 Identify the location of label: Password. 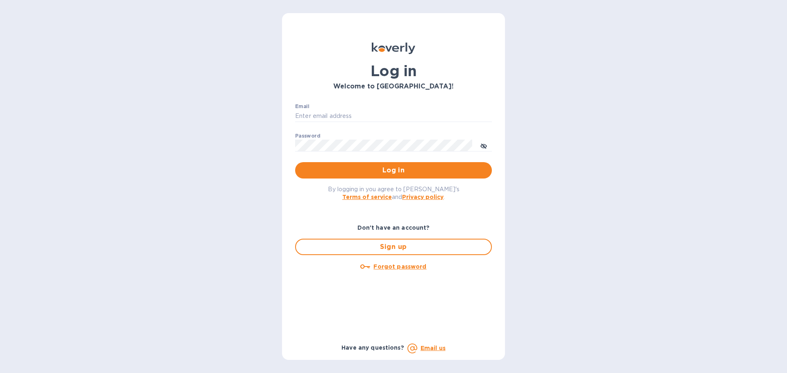
(307, 136).